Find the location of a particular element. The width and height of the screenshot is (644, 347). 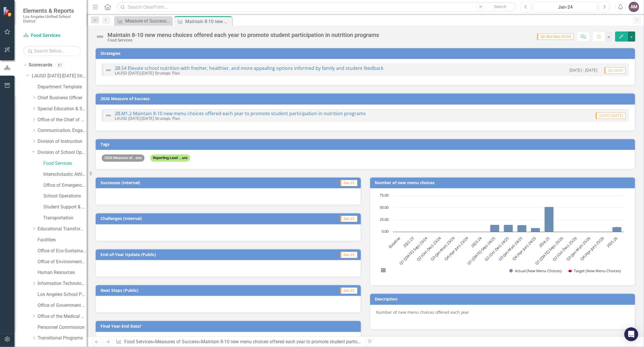

a: Department Template is located at coordinates (62, 87).